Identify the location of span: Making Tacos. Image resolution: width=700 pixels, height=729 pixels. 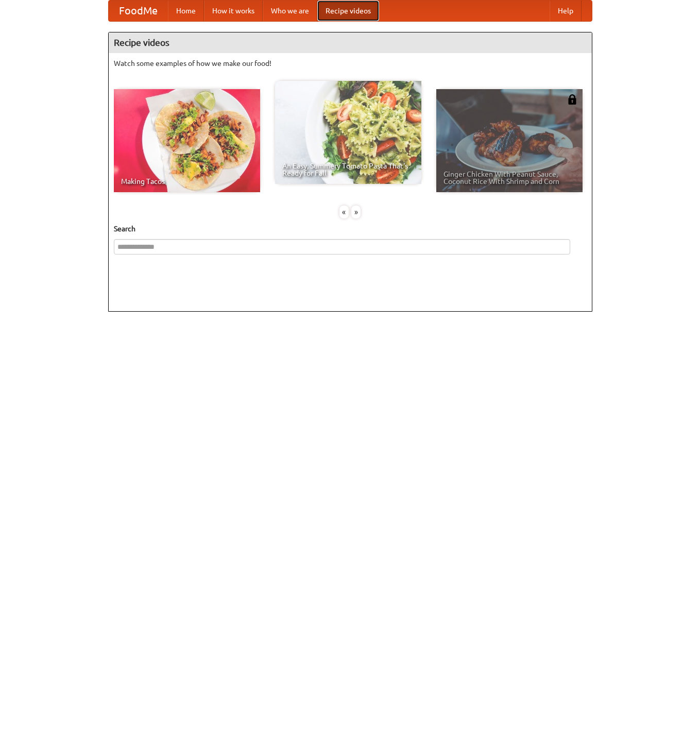
(187, 181).